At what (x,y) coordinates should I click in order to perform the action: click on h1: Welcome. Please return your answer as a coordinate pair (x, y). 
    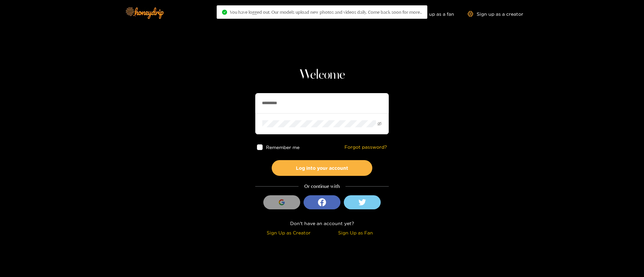
    Looking at the image, I should click on (322, 75).